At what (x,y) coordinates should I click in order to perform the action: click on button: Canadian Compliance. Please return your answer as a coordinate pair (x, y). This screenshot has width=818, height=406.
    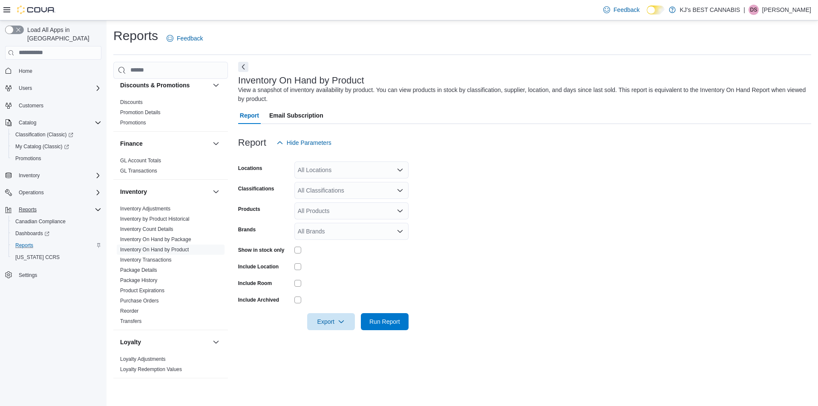
    Looking at the image, I should click on (57, 222).